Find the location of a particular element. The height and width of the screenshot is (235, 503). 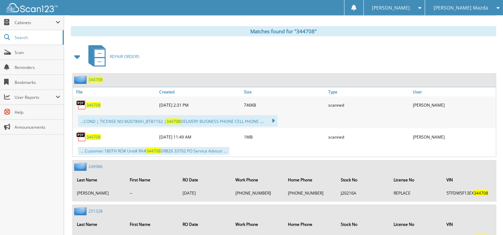

span: User Reports is located at coordinates (35, 97).